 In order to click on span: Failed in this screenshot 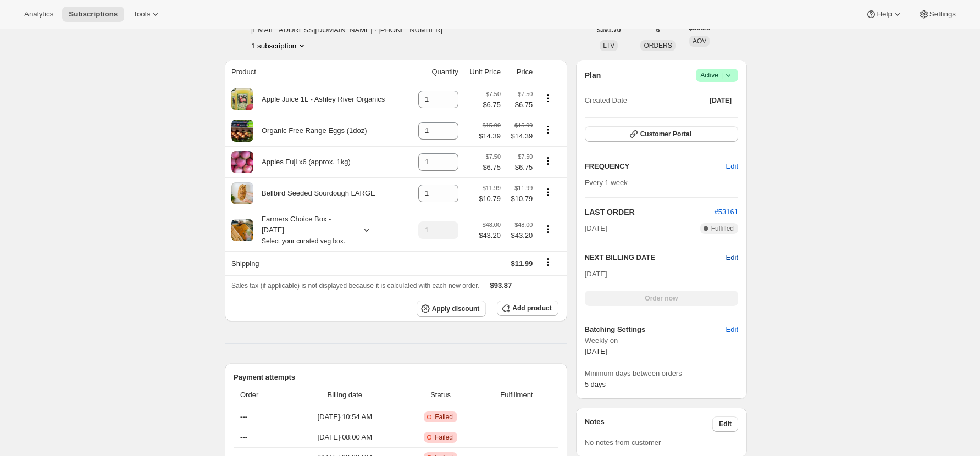, I will do `click(444, 417)`.